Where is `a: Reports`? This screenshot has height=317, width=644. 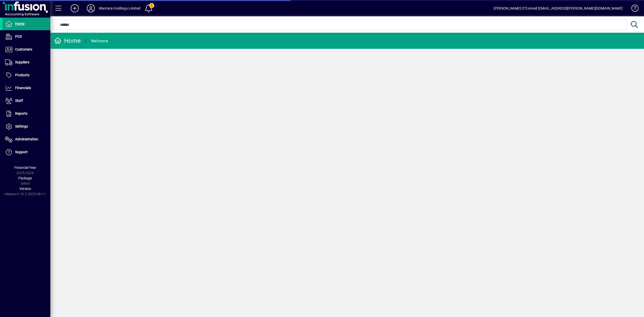
a: Reports is located at coordinates (27, 114).